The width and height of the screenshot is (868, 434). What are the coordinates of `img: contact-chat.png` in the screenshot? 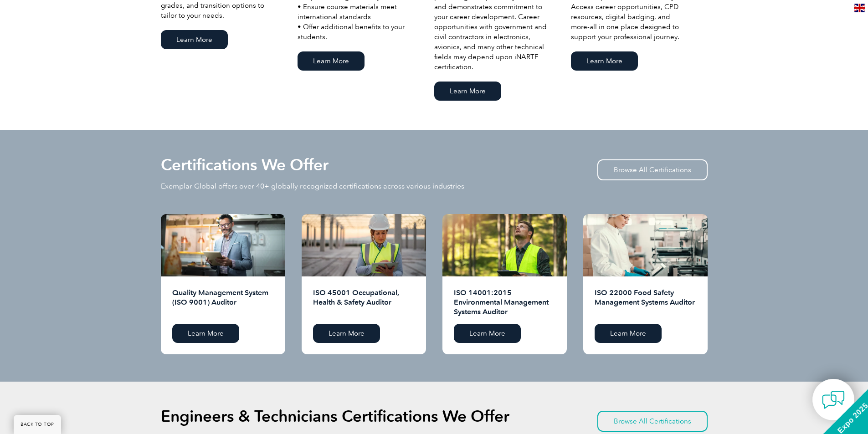 It's located at (834, 400).